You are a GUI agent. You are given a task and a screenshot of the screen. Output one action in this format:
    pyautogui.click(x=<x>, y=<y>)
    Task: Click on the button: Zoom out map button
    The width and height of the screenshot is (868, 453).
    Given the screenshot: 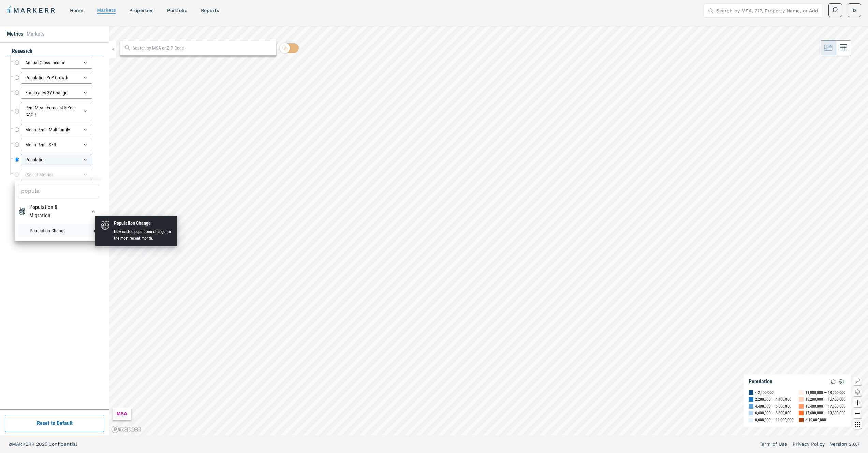 What is the action you would take?
    pyautogui.click(x=858, y=414)
    